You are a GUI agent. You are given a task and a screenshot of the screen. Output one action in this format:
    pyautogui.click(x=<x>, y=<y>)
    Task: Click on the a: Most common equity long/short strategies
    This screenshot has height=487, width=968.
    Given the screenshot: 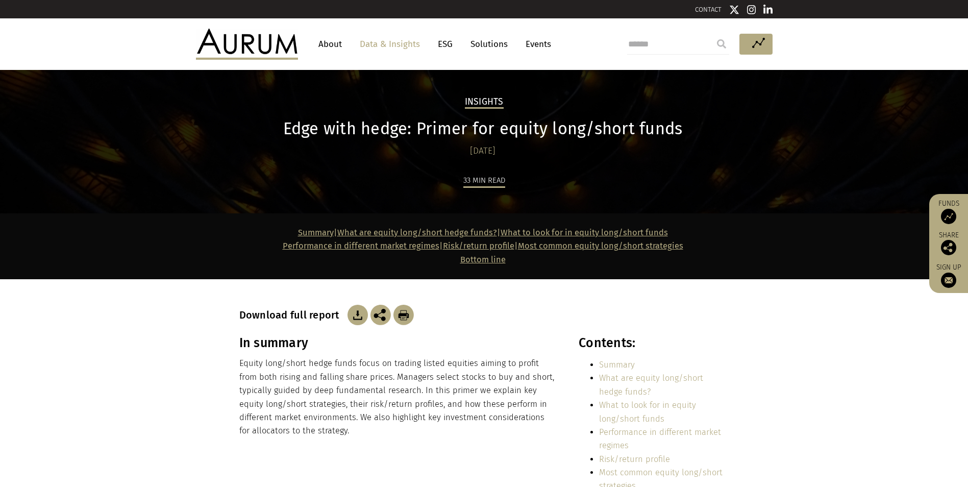 What is the action you would take?
    pyautogui.click(x=601, y=245)
    